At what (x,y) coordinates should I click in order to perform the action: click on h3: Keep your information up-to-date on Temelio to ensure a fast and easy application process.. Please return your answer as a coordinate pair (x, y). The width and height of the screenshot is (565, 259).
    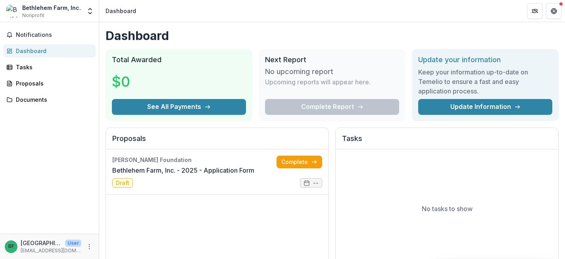
    Looking at the image, I should click on (485, 82).